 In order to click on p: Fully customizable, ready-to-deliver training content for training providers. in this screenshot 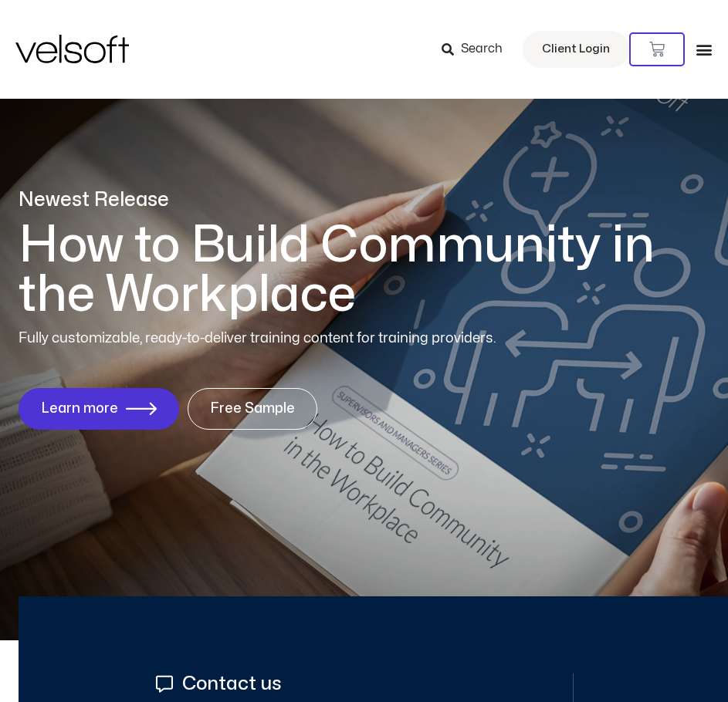, I will do `click(364, 339)`.